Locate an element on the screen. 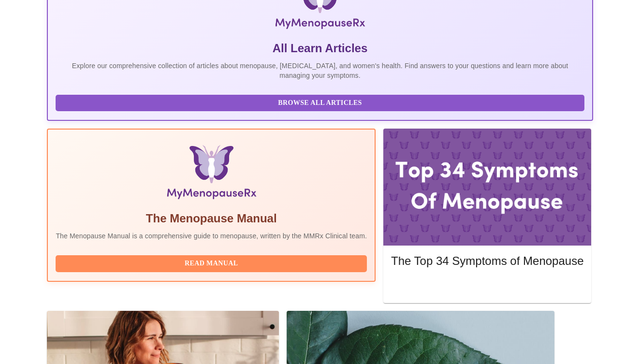 This screenshot has width=640, height=364. a: Read Manual is located at coordinates (212, 263).